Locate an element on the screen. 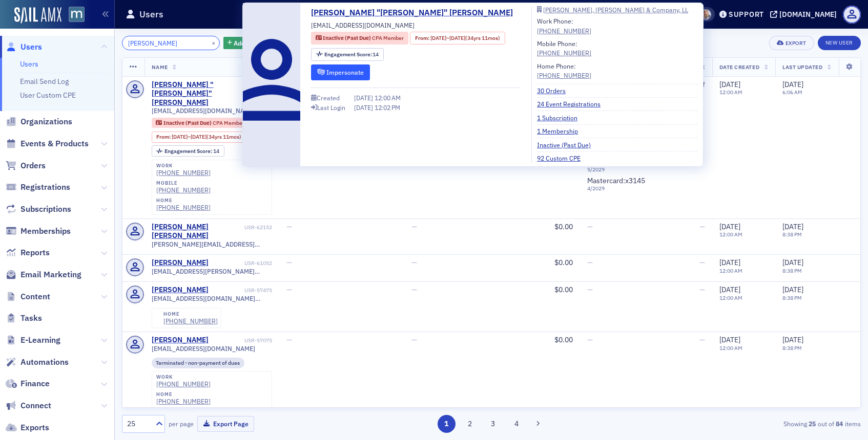 Image resolution: width=868 pixels, height=440 pixels. input: Search… is located at coordinates (171, 43).